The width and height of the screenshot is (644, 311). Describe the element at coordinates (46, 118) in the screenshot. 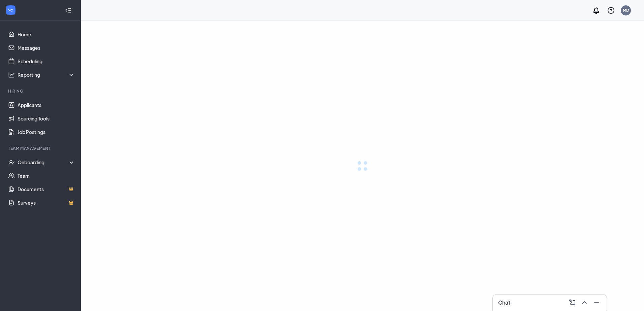

I see `a: Sourcing Tools` at that location.